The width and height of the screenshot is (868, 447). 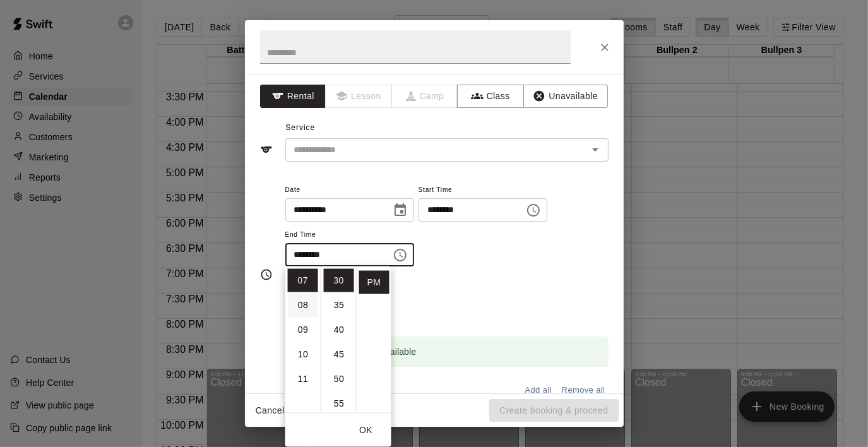 What do you see at coordinates (303, 379) in the screenshot?
I see `li: 11 hours` at bounding box center [303, 379].